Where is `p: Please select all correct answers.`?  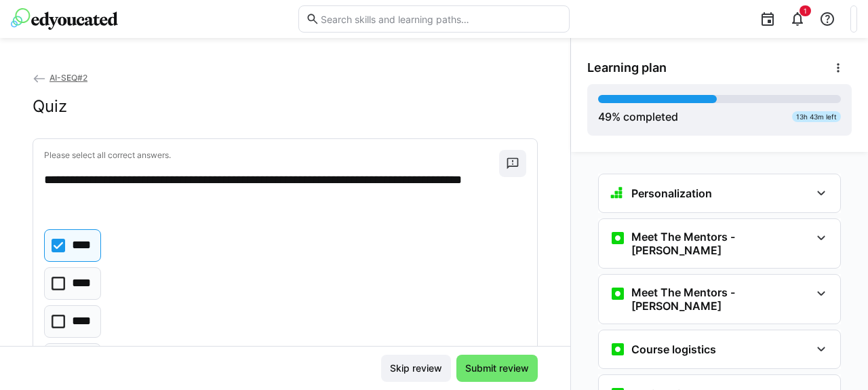 p: Please select all correct answers. is located at coordinates (271, 155).